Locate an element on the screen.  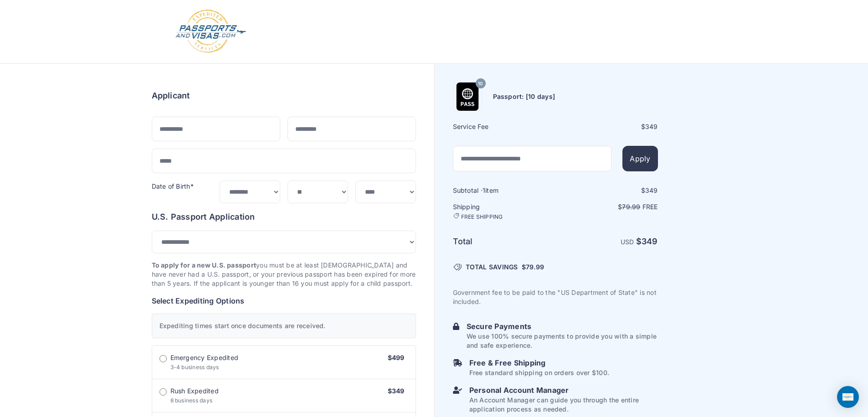
span: 8 business days is located at coordinates (191, 401).